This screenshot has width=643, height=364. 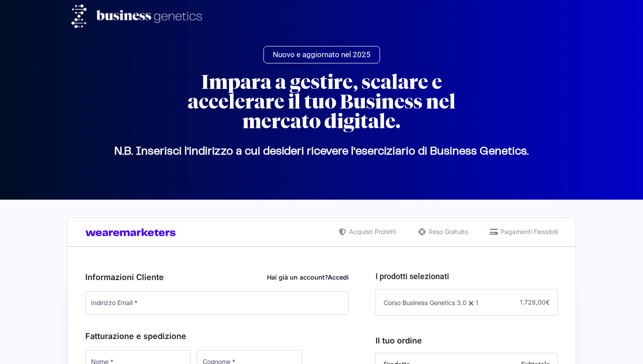 I want to click on span: Acquisti Protetti, so click(x=371, y=231).